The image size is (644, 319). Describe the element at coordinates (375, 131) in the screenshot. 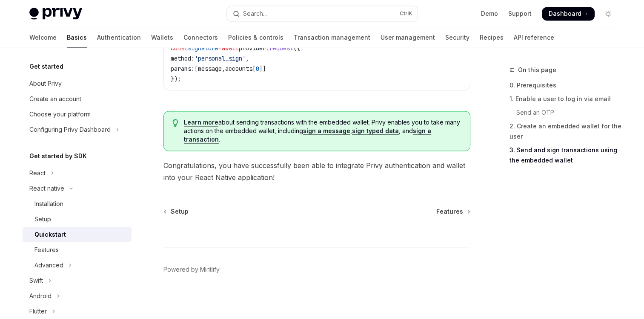

I see `a: sign typed data` at that location.